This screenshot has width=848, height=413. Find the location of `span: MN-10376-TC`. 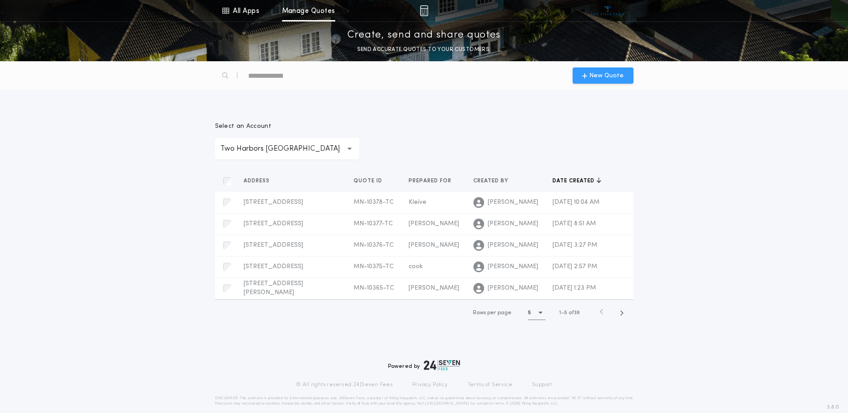

span: MN-10376-TC is located at coordinates (374, 245).